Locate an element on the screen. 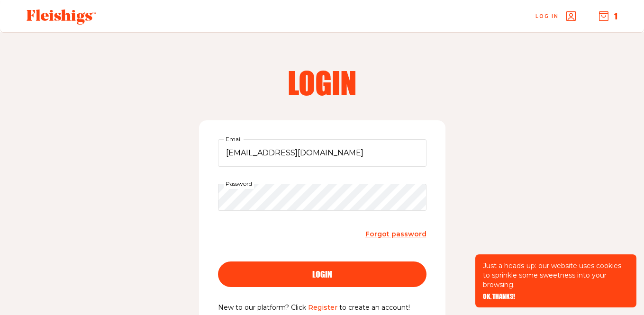 This screenshot has width=644, height=315. button: 1 is located at coordinates (608, 16).